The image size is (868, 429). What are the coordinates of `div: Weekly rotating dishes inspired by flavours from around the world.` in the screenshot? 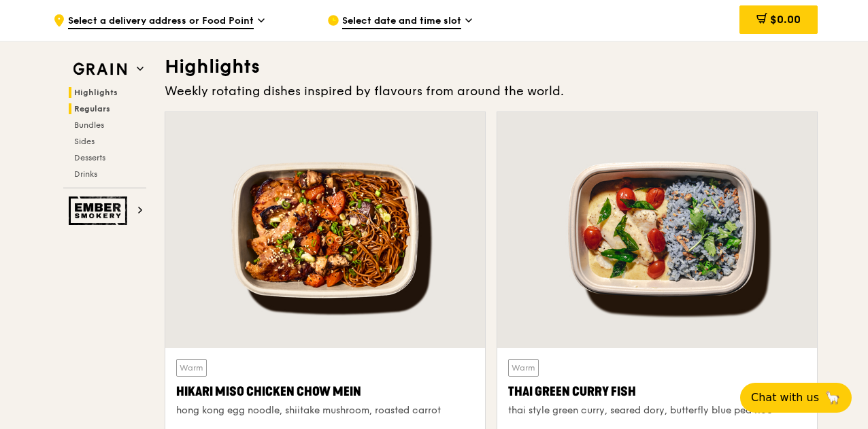 It's located at (491, 91).